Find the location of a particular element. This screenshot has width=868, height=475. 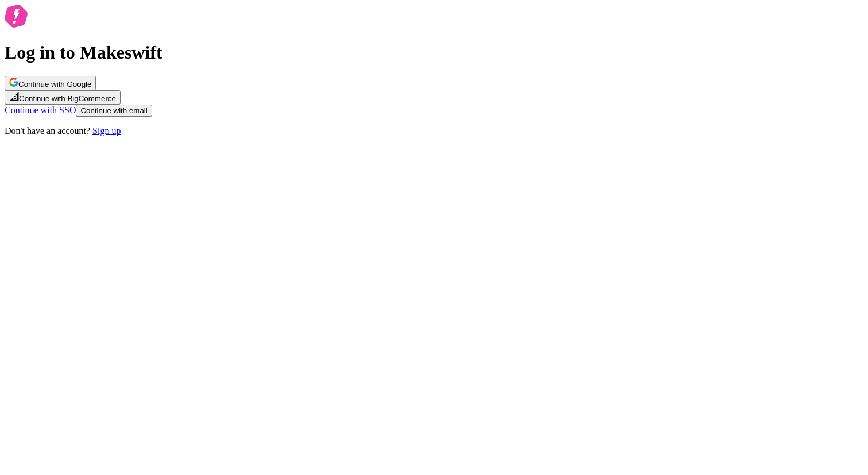

span: Continue with email is located at coordinates (114, 111).